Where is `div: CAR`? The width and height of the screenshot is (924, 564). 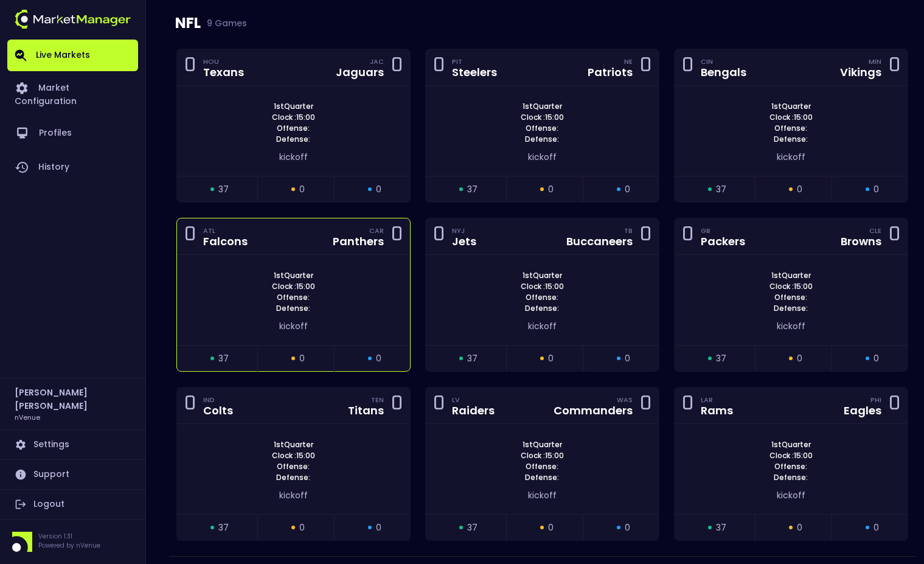 div: CAR is located at coordinates (376, 230).